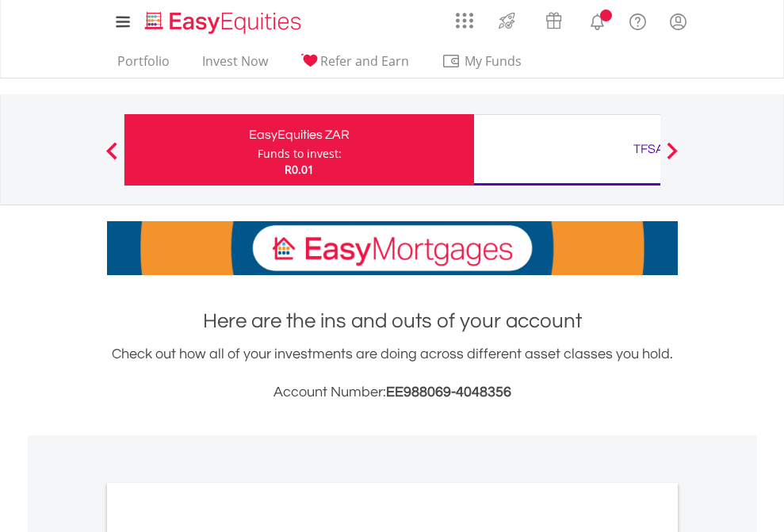  What do you see at coordinates (672, 158) in the screenshot?
I see `button: Next` at bounding box center [672, 158].